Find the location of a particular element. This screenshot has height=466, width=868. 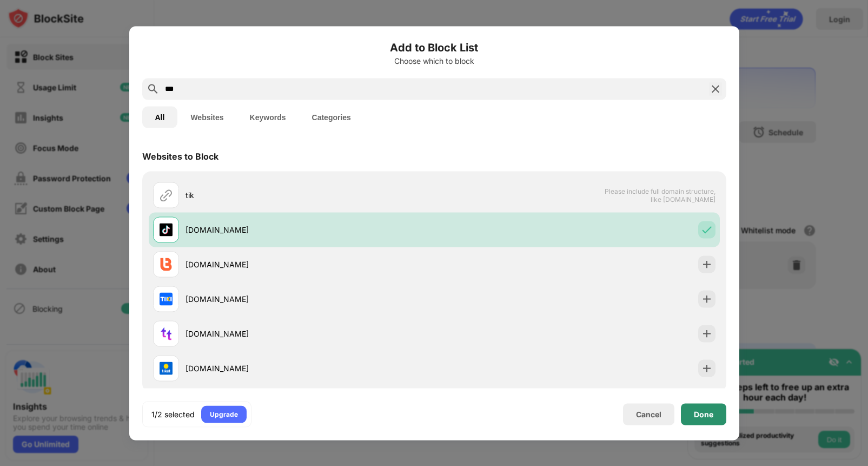

button: All is located at coordinates (160, 117).